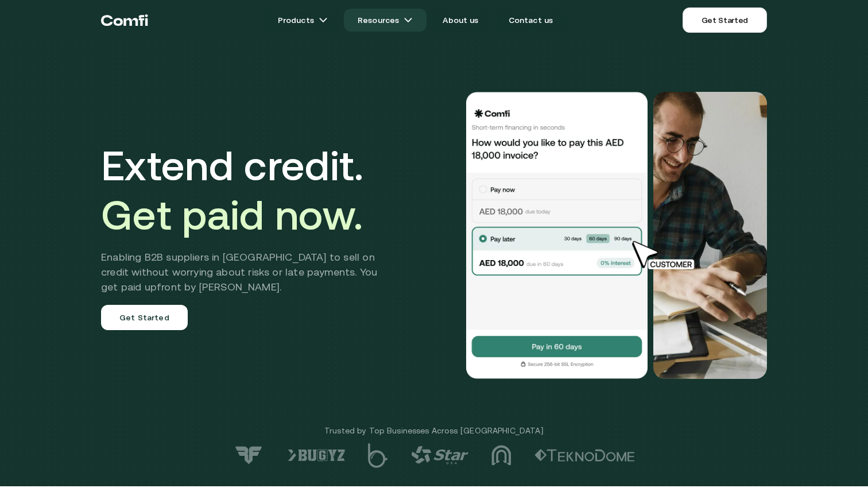 Image resolution: width=868 pixels, height=492 pixels. I want to click on a: Contact us, so click(531, 20).